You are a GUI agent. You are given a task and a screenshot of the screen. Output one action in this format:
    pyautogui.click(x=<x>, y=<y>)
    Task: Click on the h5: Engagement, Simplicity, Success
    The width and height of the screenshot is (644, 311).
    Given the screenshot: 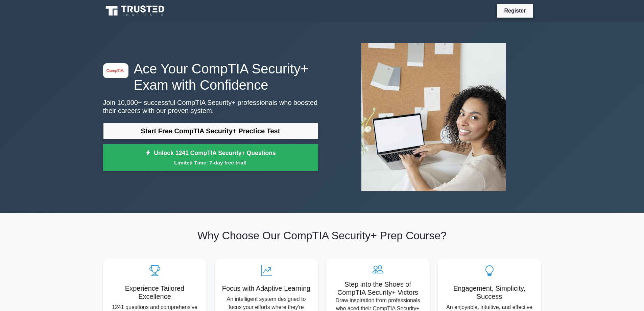 What is the action you would take?
    pyautogui.click(x=489, y=292)
    